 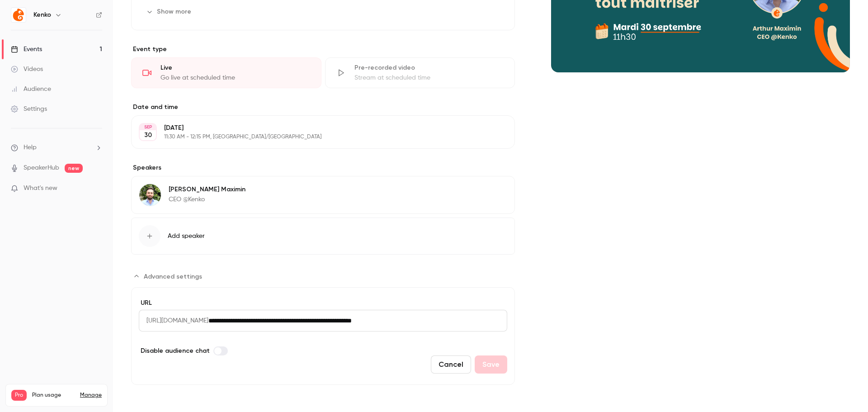 What do you see at coordinates (235, 68) in the screenshot?
I see `div: Live` at bounding box center [235, 68].